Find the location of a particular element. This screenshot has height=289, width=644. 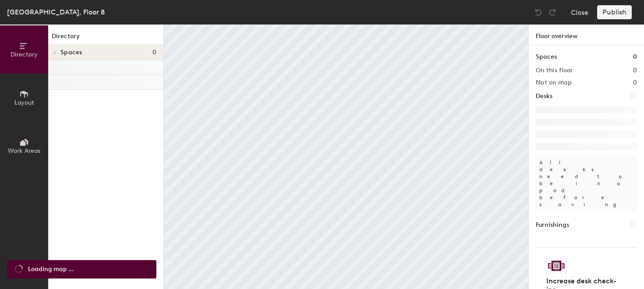

h1: 0 is located at coordinates (635, 57).